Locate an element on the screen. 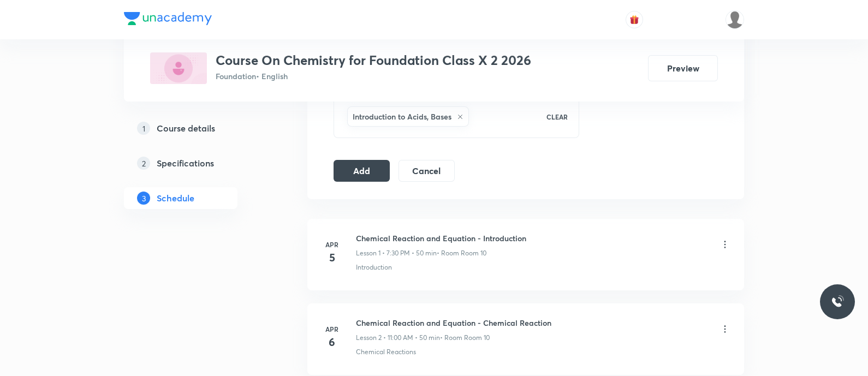 The width and height of the screenshot is (868, 376). p: 2 is located at coordinates (144, 163).